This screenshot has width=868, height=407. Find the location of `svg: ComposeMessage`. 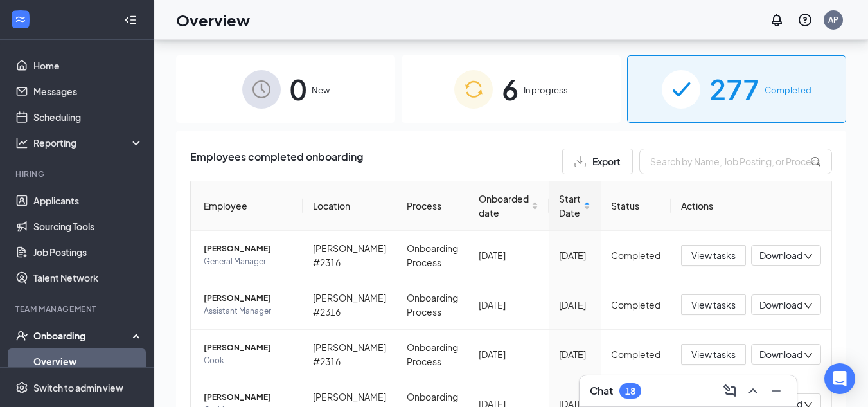

svg: ComposeMessage is located at coordinates (730, 390).